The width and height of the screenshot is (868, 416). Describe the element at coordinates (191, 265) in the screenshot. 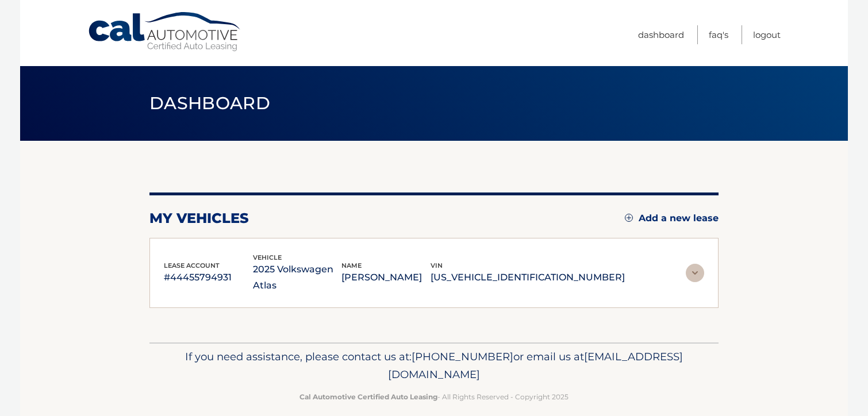

I see `span: lease account` at that location.